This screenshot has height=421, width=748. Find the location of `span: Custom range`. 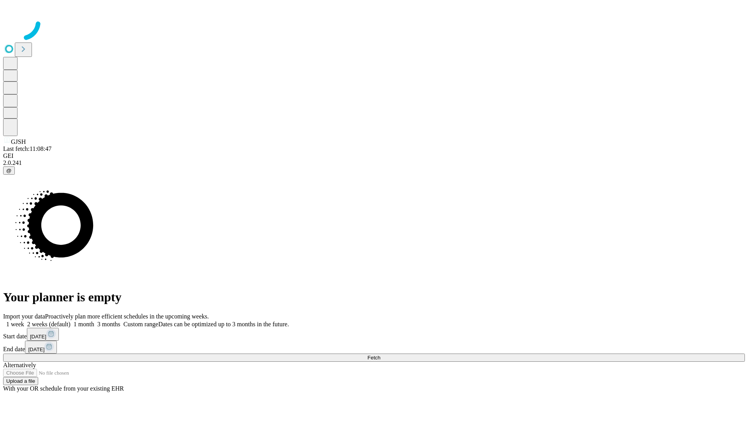

span: Custom range is located at coordinates (141, 324).